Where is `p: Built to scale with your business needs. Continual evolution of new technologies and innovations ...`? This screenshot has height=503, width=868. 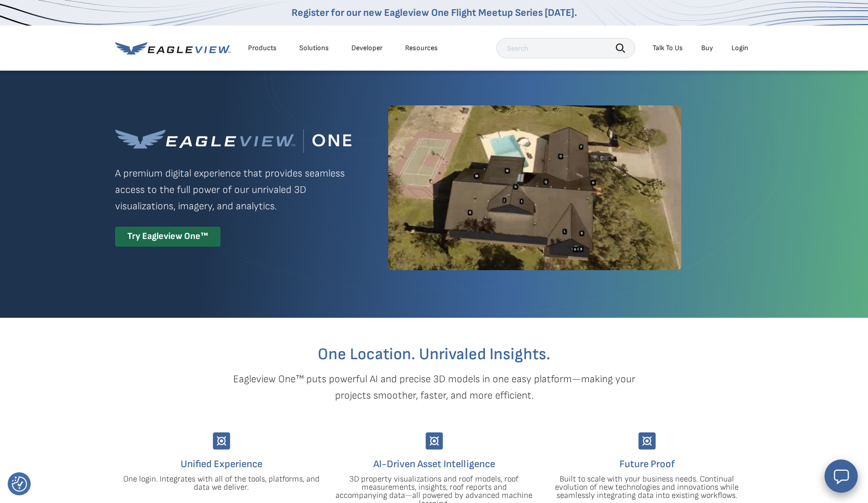 p: Built to scale with your business needs. Continual evolution of new technologies and innovations ... is located at coordinates (647, 488).